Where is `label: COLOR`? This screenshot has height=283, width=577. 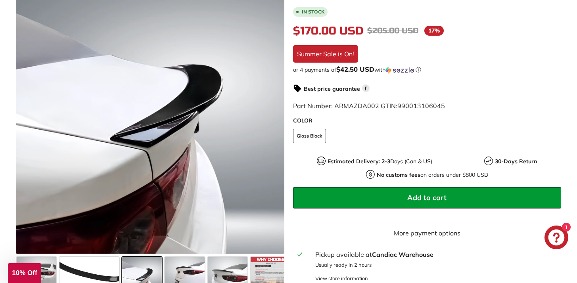 label: COLOR is located at coordinates (427, 121).